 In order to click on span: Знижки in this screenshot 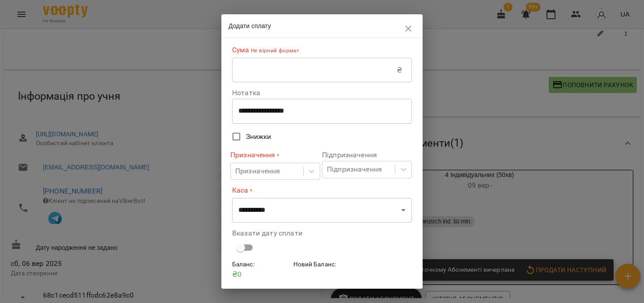, I will do `click(258, 137)`.